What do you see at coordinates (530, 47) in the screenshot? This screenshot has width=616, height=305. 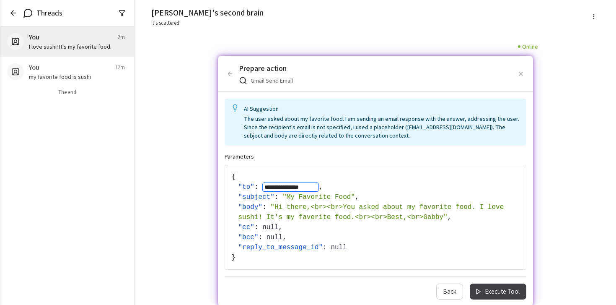 I see `p: Online` at bounding box center [530, 47].